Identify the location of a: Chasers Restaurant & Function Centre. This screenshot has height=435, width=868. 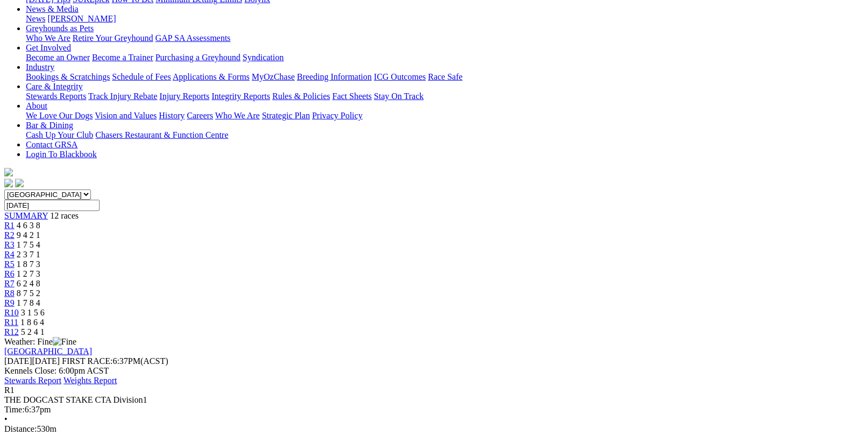
(161, 134).